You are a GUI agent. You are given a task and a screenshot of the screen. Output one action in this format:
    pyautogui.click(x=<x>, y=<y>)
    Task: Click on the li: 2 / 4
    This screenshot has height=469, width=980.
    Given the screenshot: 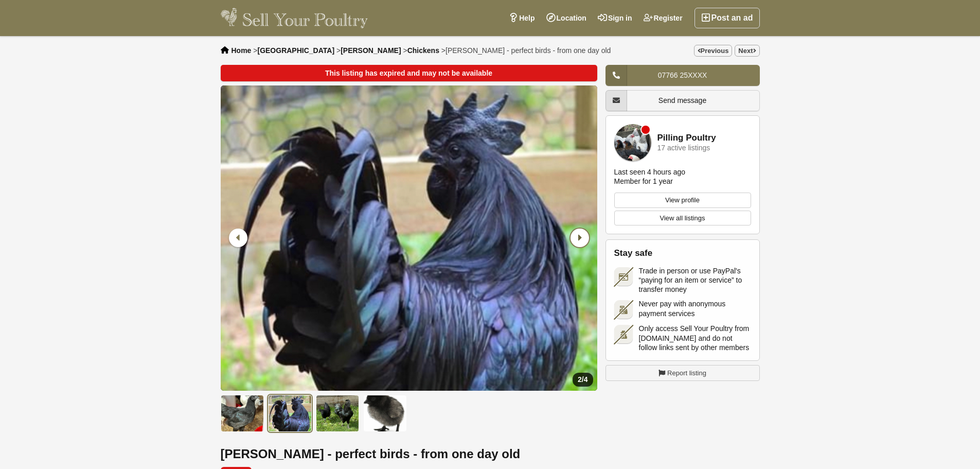 What is the action you would take?
    pyautogui.click(x=409, y=238)
    